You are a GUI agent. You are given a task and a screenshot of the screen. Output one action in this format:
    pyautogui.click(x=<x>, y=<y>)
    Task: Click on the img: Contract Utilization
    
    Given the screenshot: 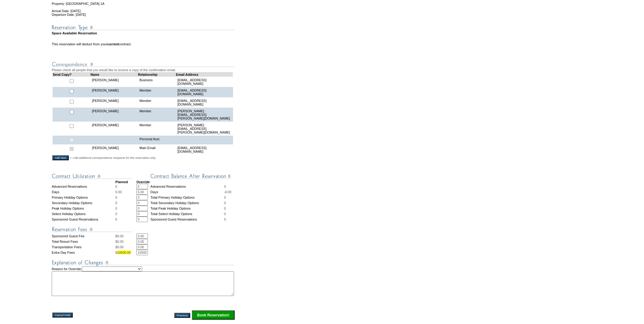 What is the action you would take?
    pyautogui.click(x=92, y=176)
    